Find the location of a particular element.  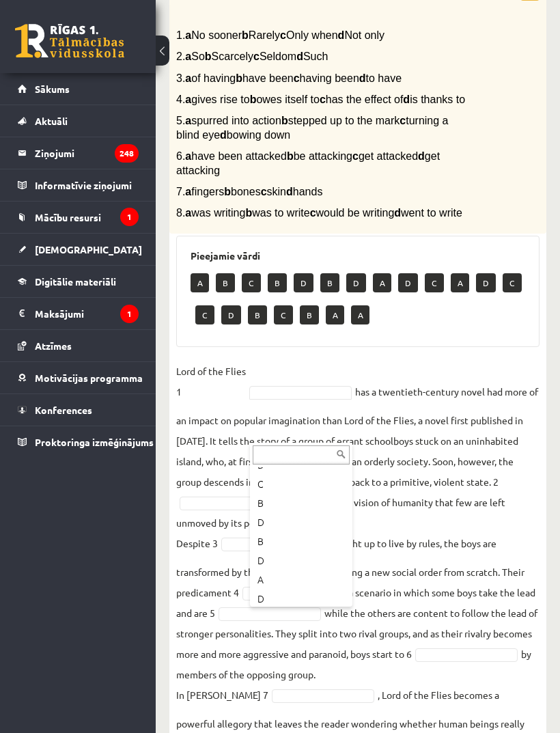

div: C is located at coordinates (301, 484).